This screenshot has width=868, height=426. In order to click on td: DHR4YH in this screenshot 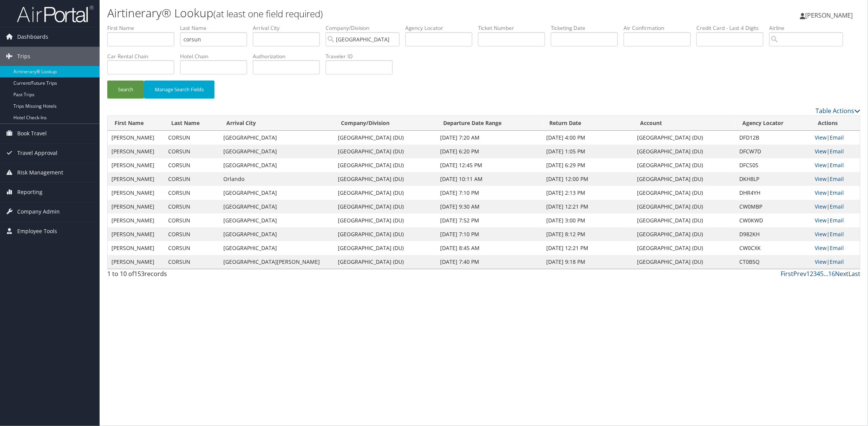, I will do `click(773, 192)`.